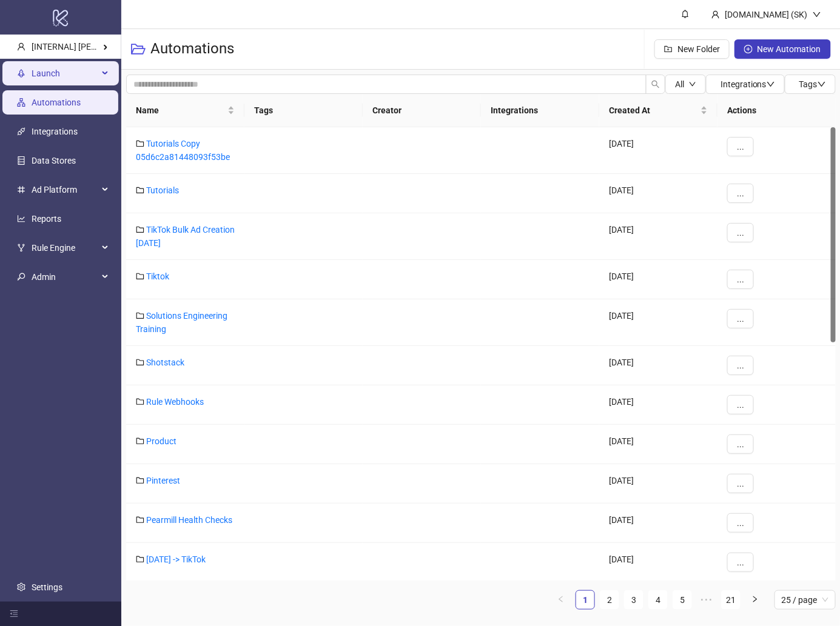 The width and height of the screenshot is (840, 626). What do you see at coordinates (14, 614) in the screenshot?
I see `span: menu-fold` at bounding box center [14, 614].